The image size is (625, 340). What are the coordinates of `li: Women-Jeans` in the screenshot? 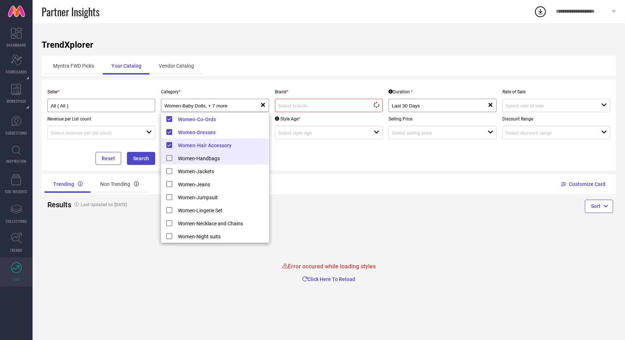 It's located at (215, 184).